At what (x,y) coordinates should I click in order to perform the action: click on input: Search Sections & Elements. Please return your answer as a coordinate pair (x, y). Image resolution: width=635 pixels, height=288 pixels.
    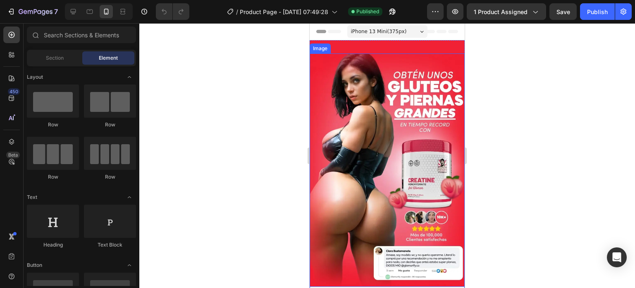
    Looking at the image, I should click on (82, 35).